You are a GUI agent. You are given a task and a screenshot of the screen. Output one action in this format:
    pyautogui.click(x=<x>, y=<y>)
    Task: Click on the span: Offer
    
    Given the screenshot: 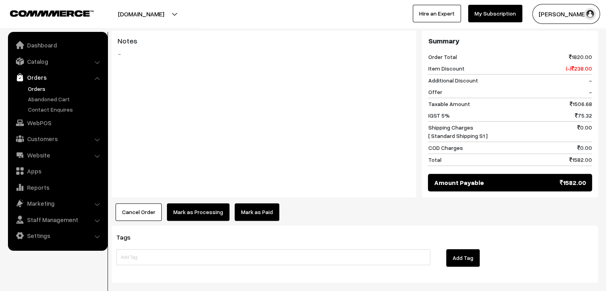 What is the action you would take?
    pyautogui.click(x=434, y=92)
    